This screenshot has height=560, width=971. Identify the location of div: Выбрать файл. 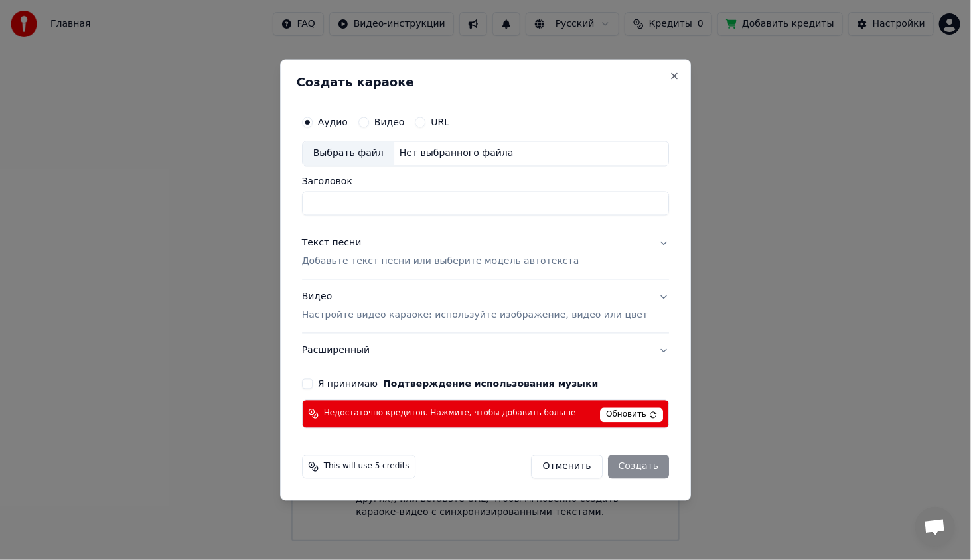
(349, 154).